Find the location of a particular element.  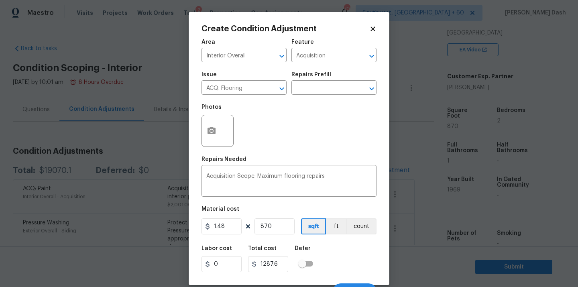

h5: Defer is located at coordinates (303, 248).